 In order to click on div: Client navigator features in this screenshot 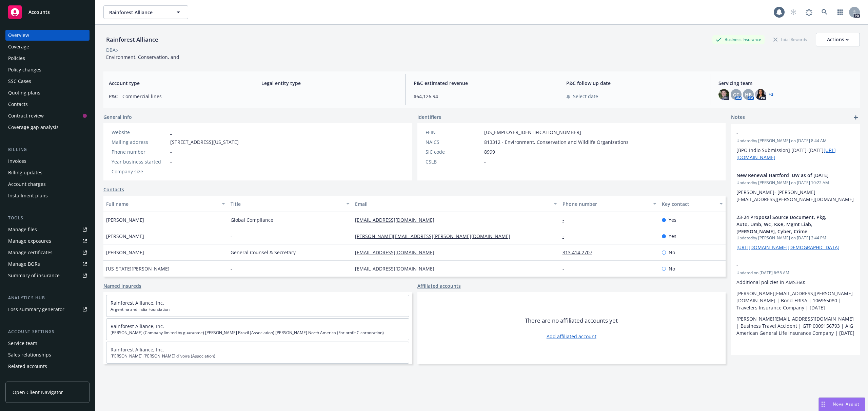, I will do `click(37, 378)`.